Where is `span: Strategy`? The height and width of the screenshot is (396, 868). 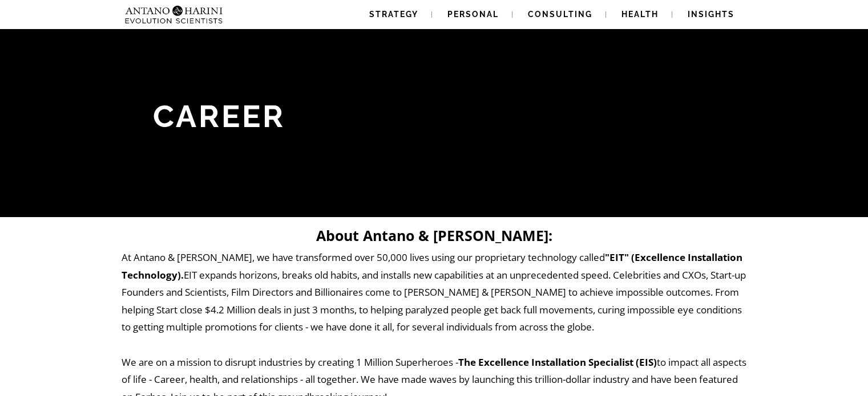 span: Strategy is located at coordinates (394, 14).